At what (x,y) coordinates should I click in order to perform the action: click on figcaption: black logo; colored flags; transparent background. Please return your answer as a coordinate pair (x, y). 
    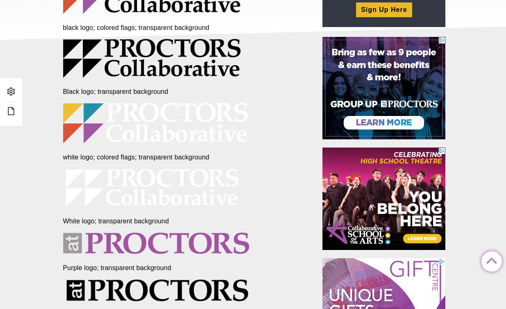
    Looking at the image, I should click on (184, 28).